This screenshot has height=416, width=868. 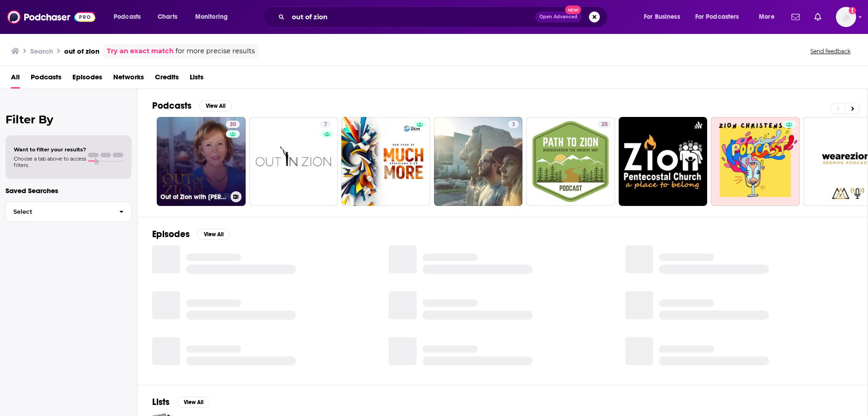 What do you see at coordinates (558, 17) in the screenshot?
I see `button: Open AdvancedNew` at bounding box center [558, 17].